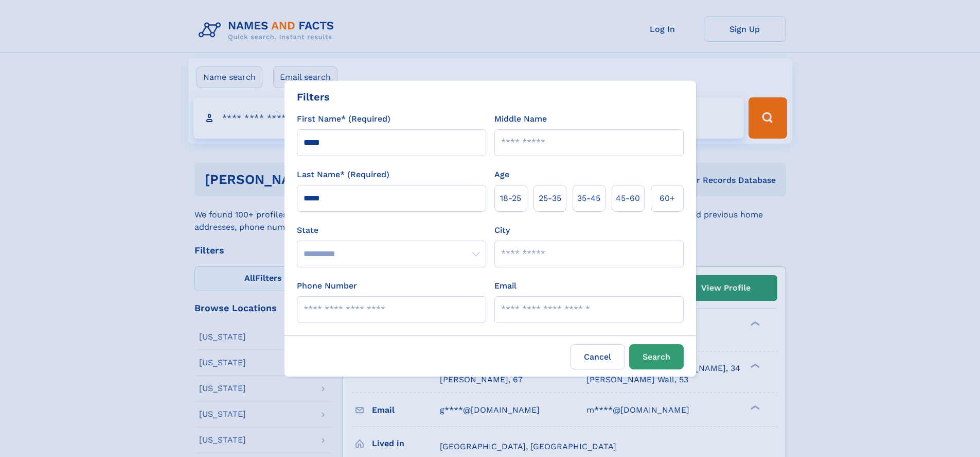 The height and width of the screenshot is (457, 980). I want to click on label: Middle Name, so click(521, 119).